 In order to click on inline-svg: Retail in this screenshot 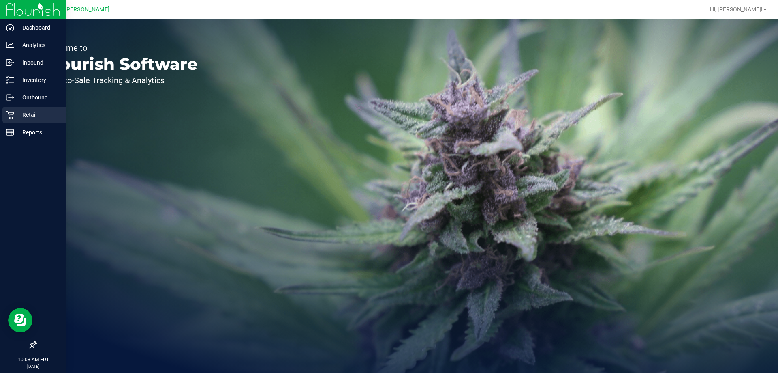, I will do `click(10, 115)`.